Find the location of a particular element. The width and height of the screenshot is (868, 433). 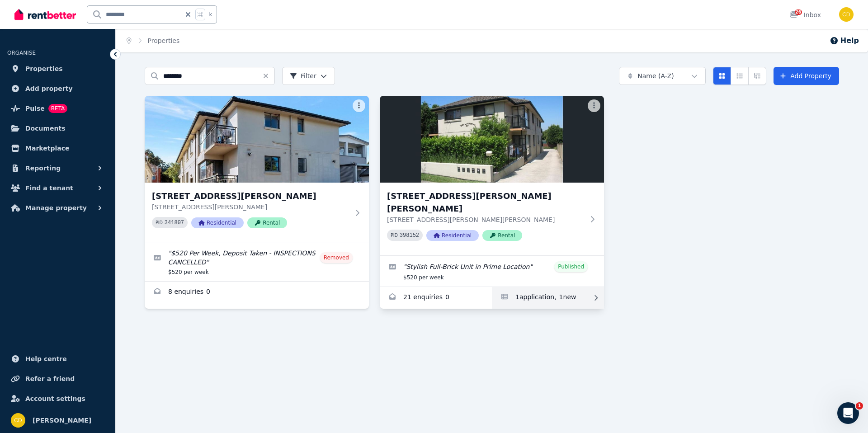

span: Add property is located at coordinates (49, 89).